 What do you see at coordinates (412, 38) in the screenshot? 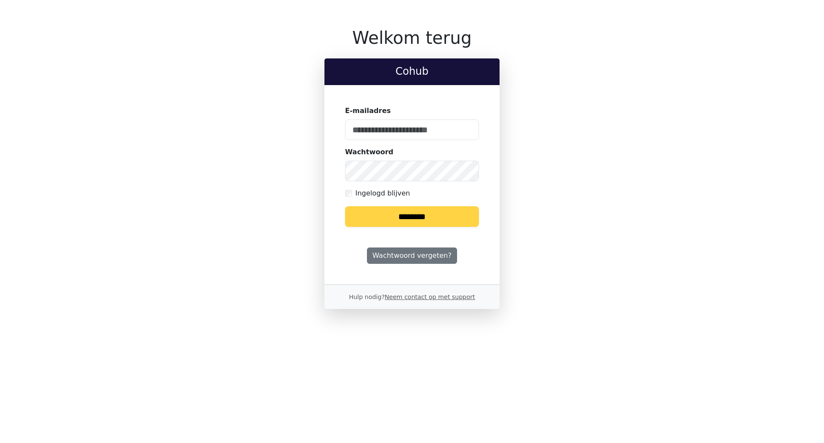
I see `h1: Welkom terug` at bounding box center [412, 38].